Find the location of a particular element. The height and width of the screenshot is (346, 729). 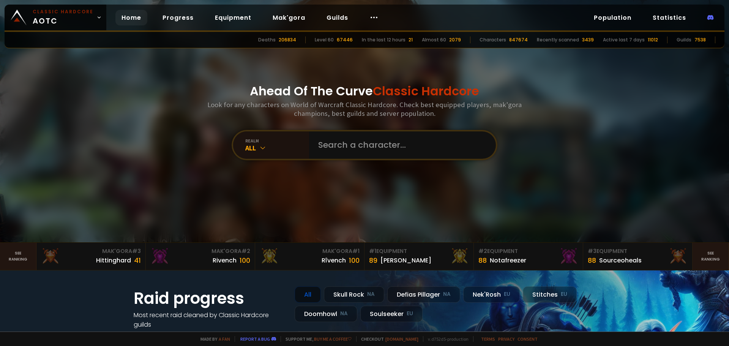

div: Nek'Rosh is located at coordinates (491, 294).